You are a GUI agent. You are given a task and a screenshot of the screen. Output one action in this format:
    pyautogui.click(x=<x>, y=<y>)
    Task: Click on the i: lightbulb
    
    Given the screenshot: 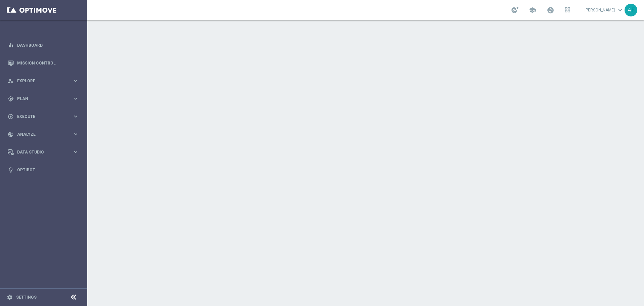 What is the action you would take?
    pyautogui.click(x=11, y=170)
    